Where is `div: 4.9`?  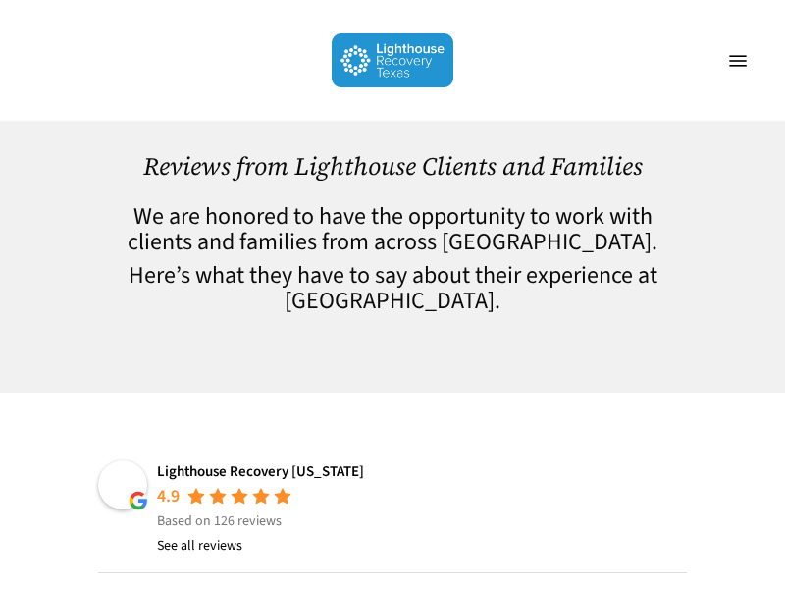
div: 4.9 is located at coordinates (168, 496).